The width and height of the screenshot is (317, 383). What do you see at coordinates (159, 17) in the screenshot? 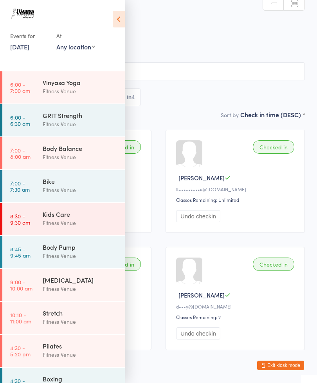
I see `h2: Vinyasa Yoga Check-in` at bounding box center [159, 17].